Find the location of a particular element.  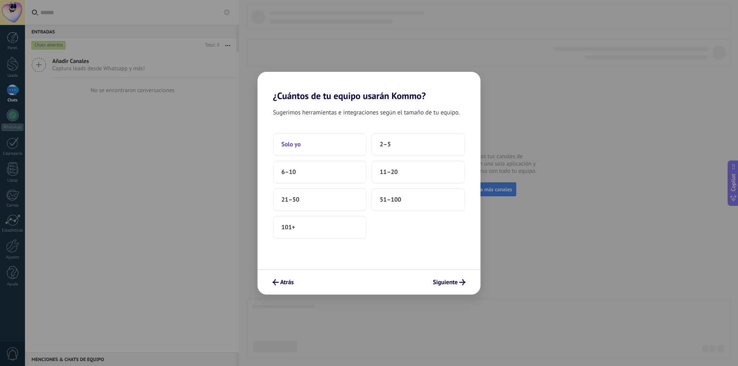

button: Siguiente is located at coordinates (449, 283).